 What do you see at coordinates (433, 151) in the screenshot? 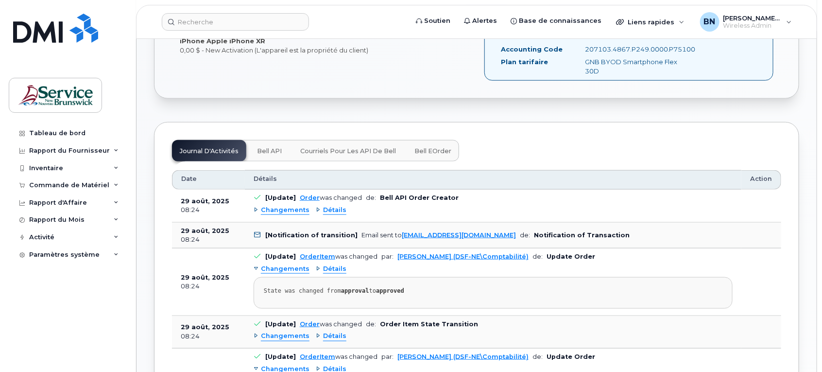
I see `span: Bell eOrder` at bounding box center [433, 151].